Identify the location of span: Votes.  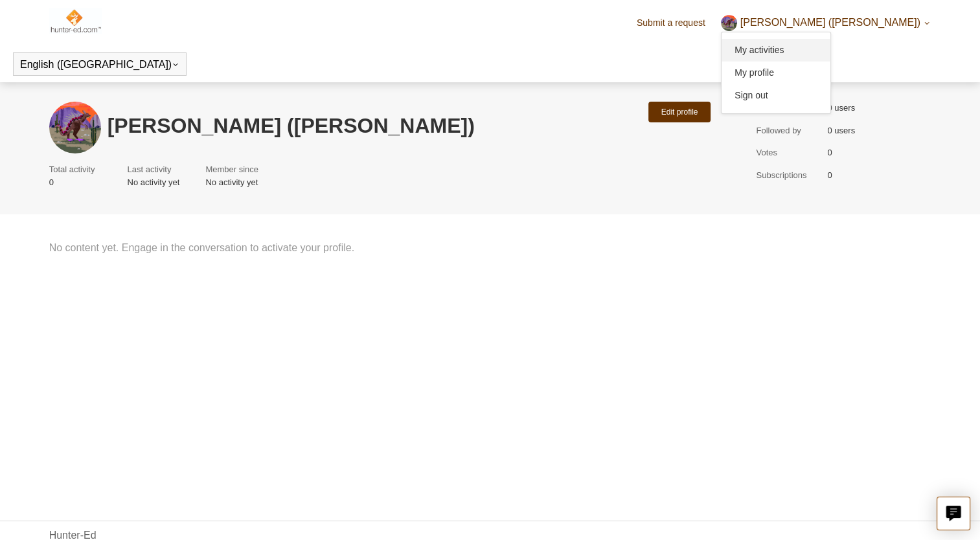
(788, 152).